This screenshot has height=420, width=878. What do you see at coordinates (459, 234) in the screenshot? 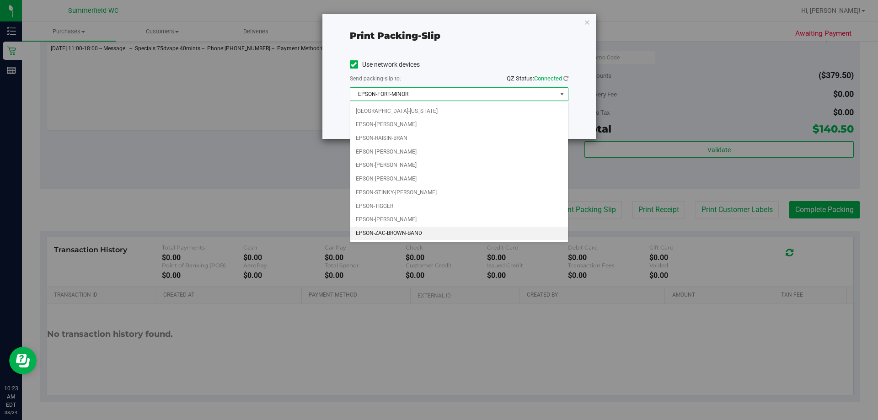
I see `li: EPSON-ZAC-BROWN-BAND` at bounding box center [459, 234].